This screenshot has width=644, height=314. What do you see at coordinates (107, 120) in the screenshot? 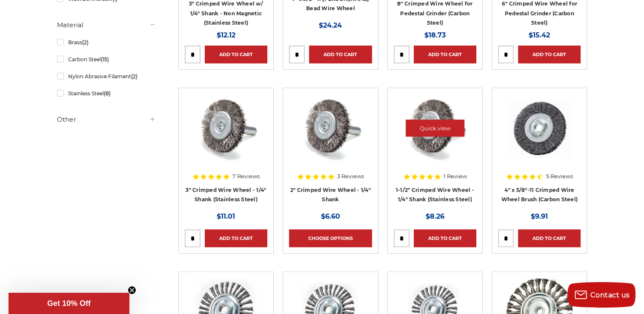
I see `h5: Other` at bounding box center [107, 120].